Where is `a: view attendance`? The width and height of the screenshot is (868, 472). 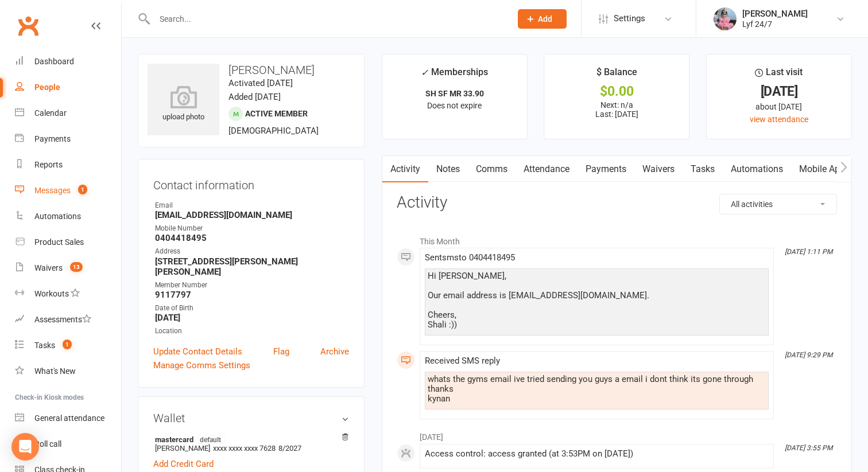
a: view attendance is located at coordinates (779, 120).